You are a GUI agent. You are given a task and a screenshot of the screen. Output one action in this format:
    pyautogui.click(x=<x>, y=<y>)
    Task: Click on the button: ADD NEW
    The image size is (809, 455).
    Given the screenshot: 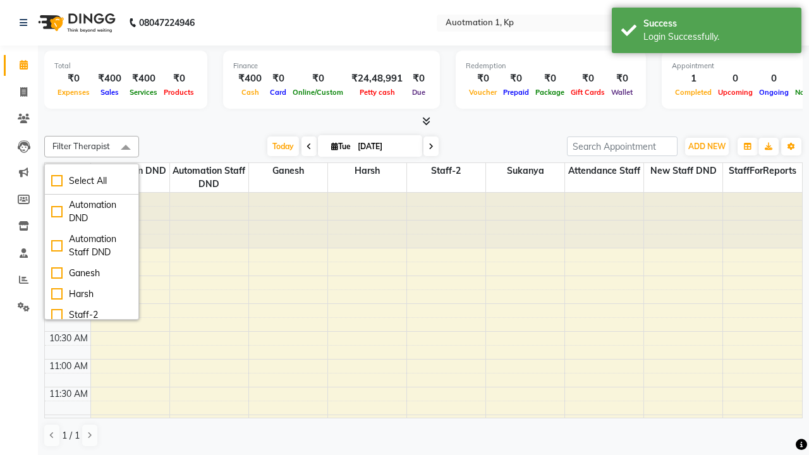 What is the action you would take?
    pyautogui.click(x=707, y=147)
    